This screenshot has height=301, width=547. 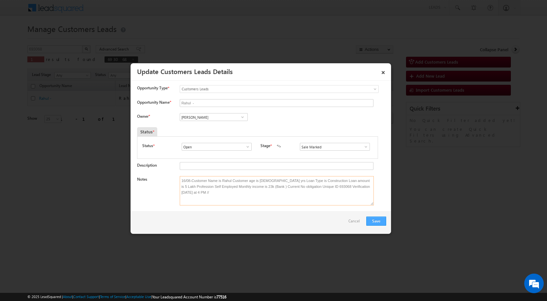 I want to click on a: Update Customers Leads Details, so click(x=185, y=71).